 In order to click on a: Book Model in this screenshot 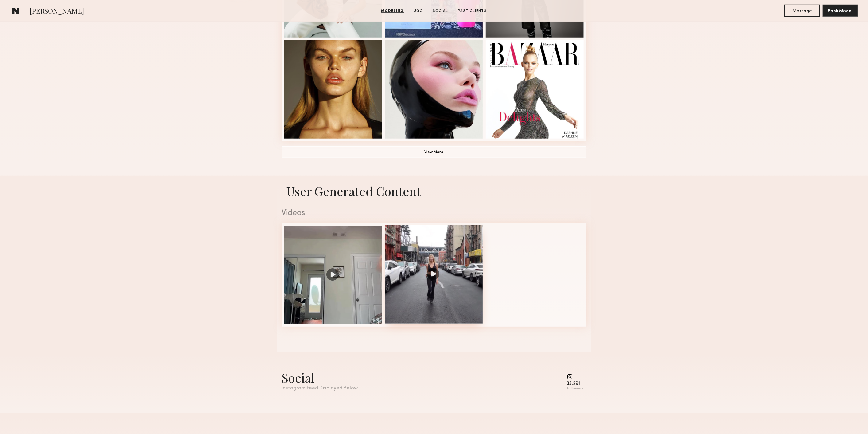, I will do `click(840, 10)`.